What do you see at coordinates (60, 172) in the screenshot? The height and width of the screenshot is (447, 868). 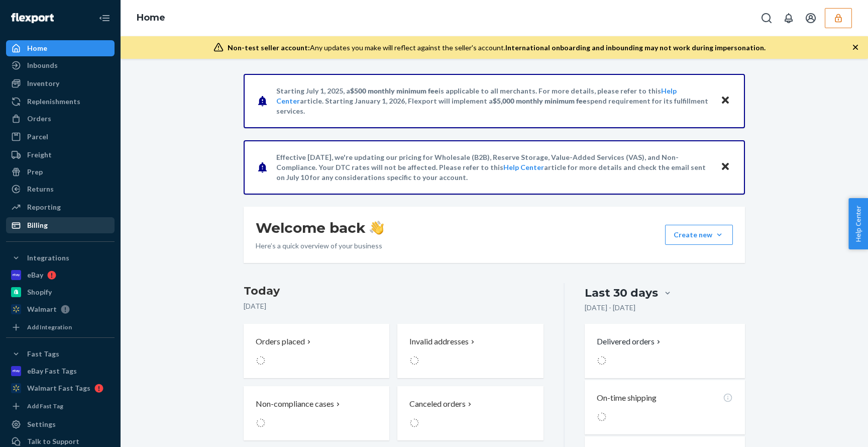 I see `a: Prep` at bounding box center [60, 172].